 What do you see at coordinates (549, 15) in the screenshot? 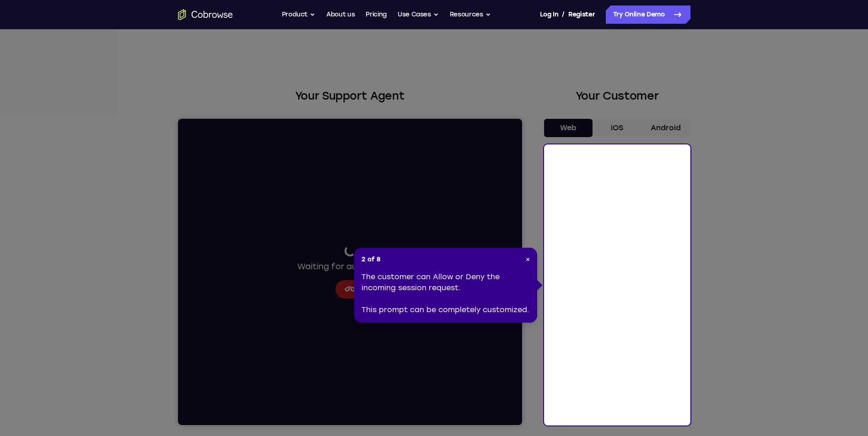
I see `a: Log In` at bounding box center [549, 15].